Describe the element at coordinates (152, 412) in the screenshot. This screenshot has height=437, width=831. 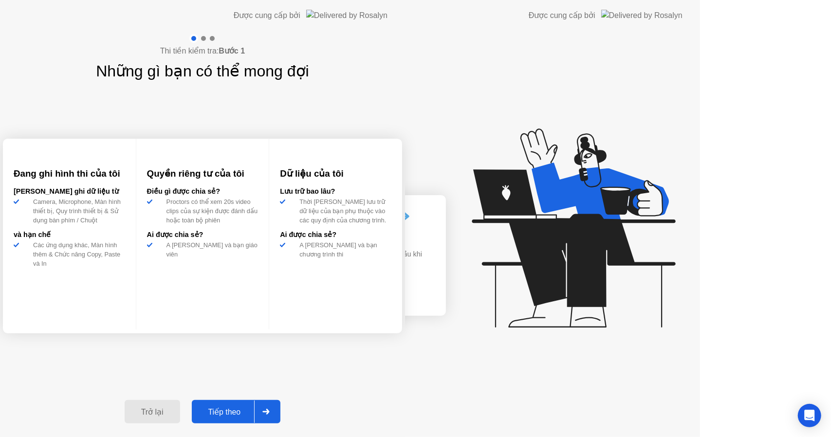
I see `button: Trở lại` at that location.